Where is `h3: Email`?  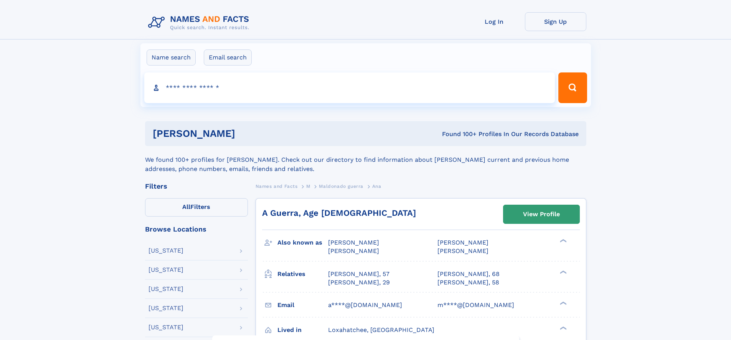
h3: Email is located at coordinates (303, 305).